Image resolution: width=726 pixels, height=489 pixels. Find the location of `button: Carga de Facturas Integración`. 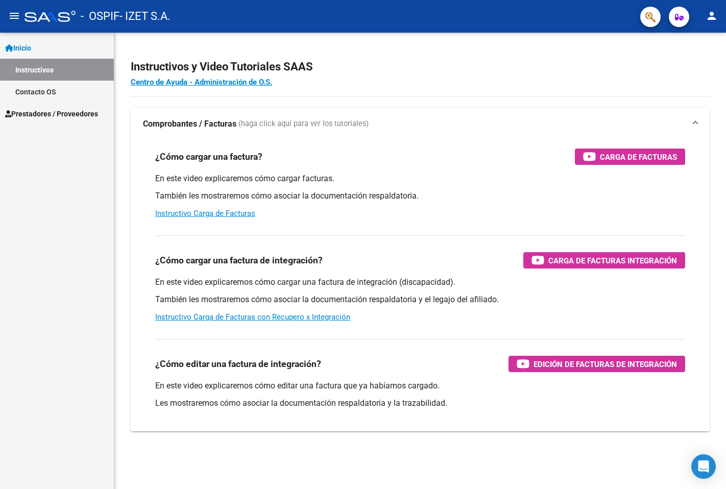

button: Carga de Facturas Integración is located at coordinates (604, 260).